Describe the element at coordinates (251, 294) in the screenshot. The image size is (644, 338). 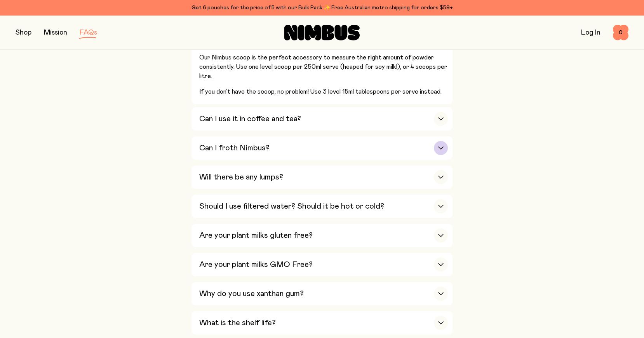
I see `h3: Why do you use xanthan gum?` at that location.